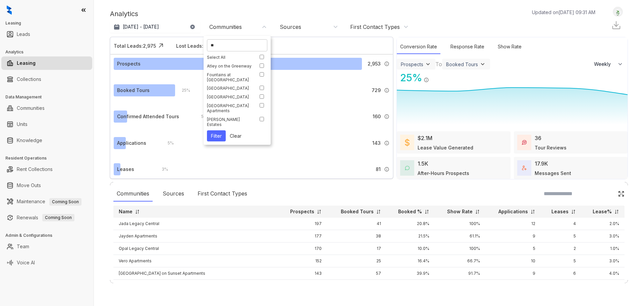 The width and height of the screenshot is (644, 306). What do you see at coordinates (195, 249) in the screenshot?
I see `td: Opal Legacy Central` at bounding box center [195, 249].